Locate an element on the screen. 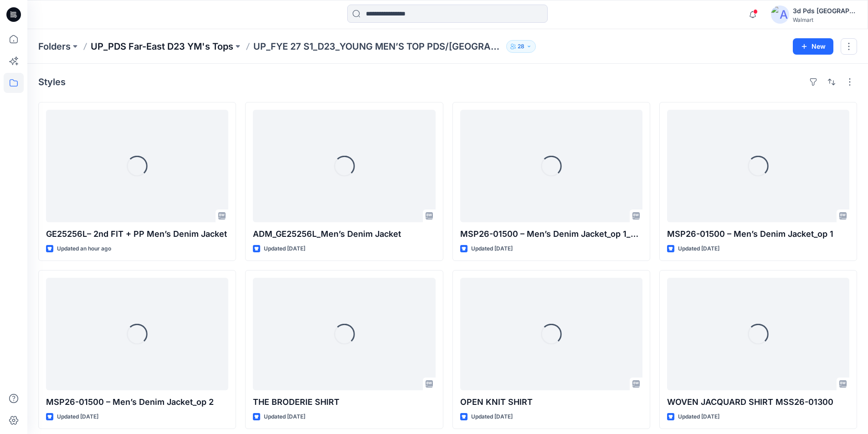  p: OPEN KNIT SHIRT is located at coordinates (552, 402).